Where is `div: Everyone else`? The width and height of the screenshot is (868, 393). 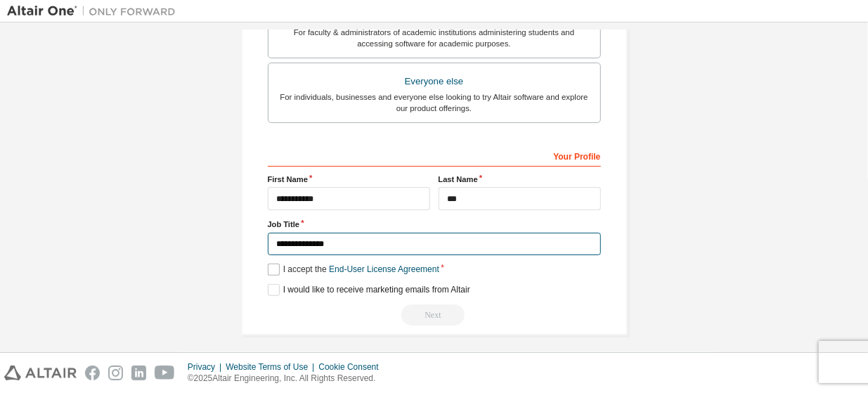 div: Everyone else is located at coordinates (434, 82).